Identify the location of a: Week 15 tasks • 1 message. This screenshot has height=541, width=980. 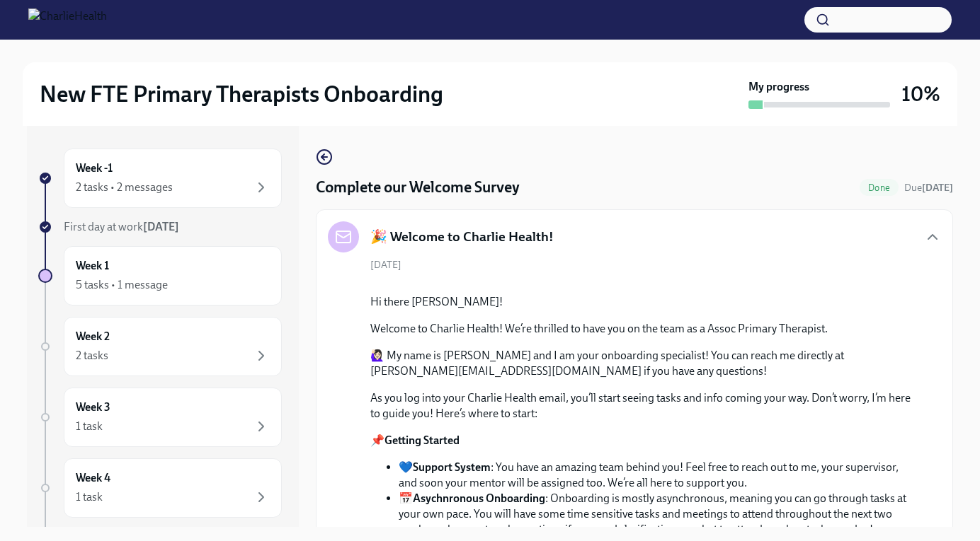
(160, 276).